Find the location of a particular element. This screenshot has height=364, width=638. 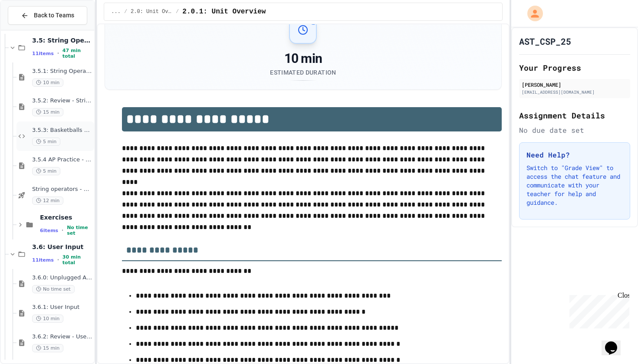

span: 3.6.1: User Input is located at coordinates (62, 307).